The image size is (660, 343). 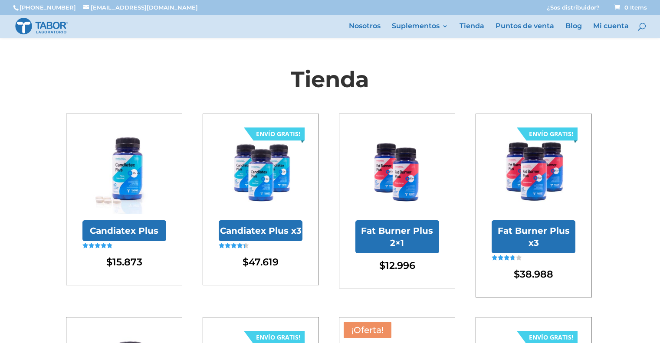 I want to click on a: Suplementos, so click(x=420, y=30).